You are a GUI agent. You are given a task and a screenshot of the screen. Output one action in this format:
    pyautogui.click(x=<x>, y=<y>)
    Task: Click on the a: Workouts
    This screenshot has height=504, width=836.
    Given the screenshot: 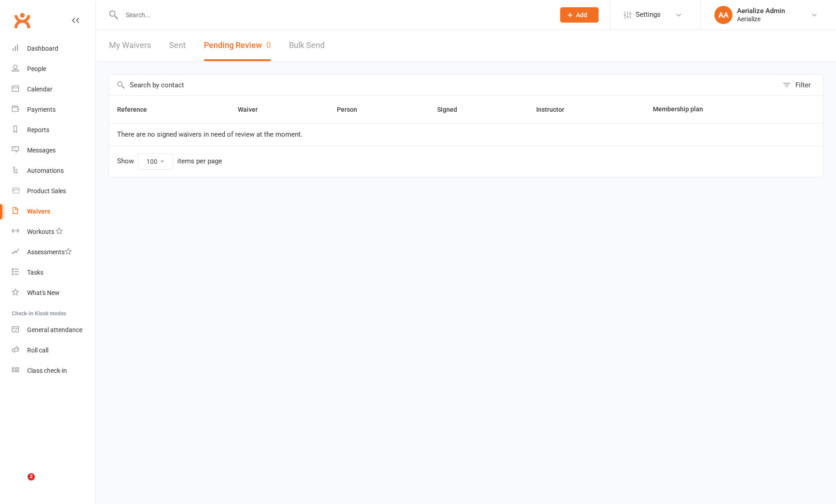 What is the action you would take?
    pyautogui.click(x=53, y=231)
    